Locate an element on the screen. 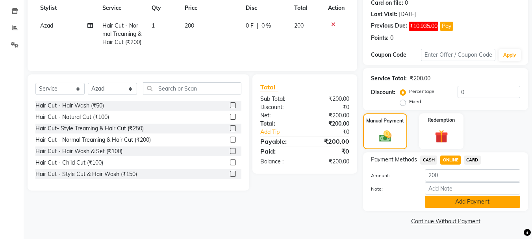  a: Add Tip is located at coordinates (283, 132).